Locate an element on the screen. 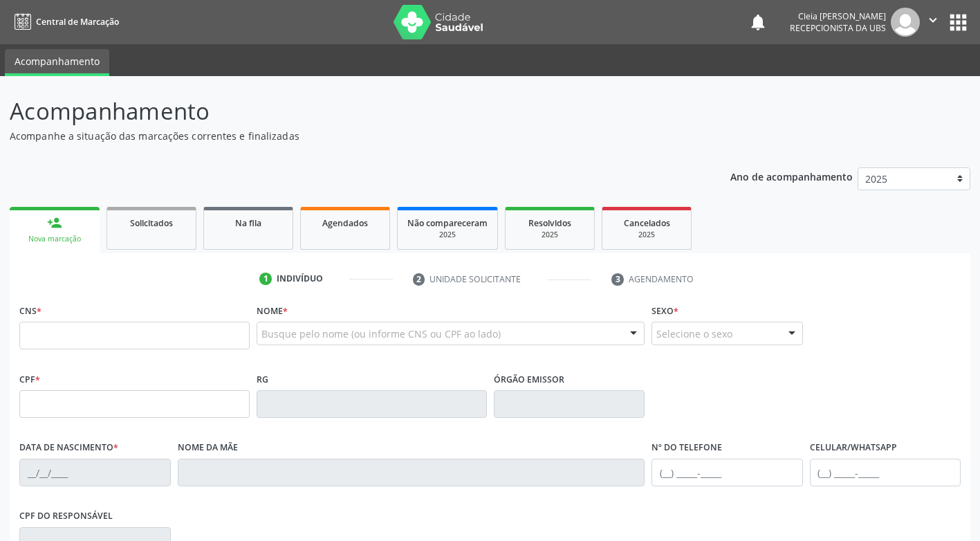 Image resolution: width=980 pixels, height=541 pixels. label: CPF is located at coordinates (30, 379).